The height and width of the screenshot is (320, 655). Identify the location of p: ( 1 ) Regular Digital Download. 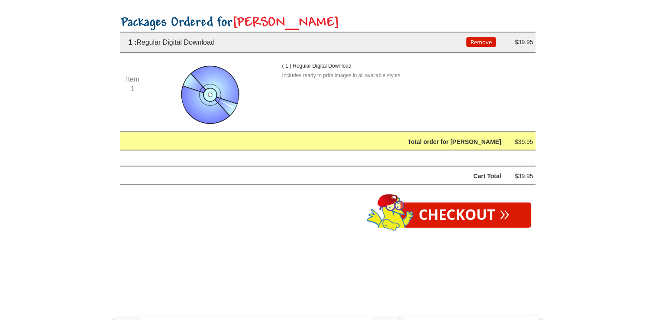
(326, 66).